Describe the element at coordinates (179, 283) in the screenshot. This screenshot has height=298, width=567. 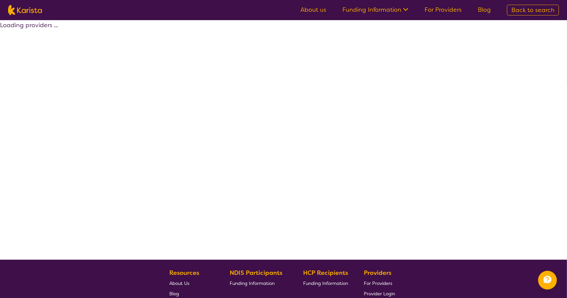
I see `span: About Us` at that location.